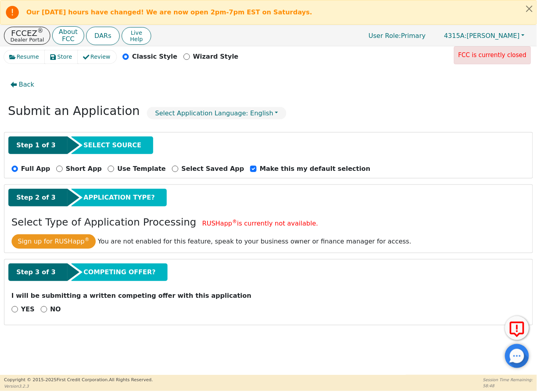 This screenshot has width=537, height=392. What do you see at coordinates (137, 33) in the screenshot?
I see `span: Live` at bounding box center [137, 33].